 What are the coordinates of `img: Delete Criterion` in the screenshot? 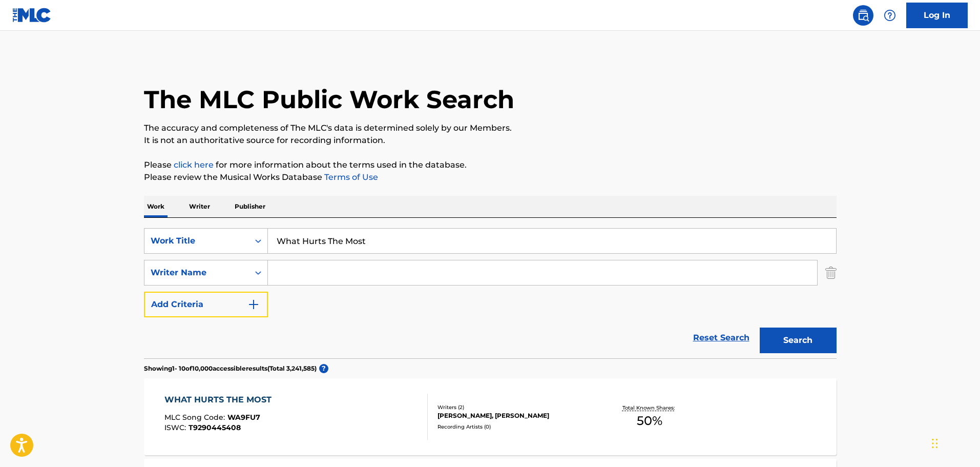 It's located at (831, 273).